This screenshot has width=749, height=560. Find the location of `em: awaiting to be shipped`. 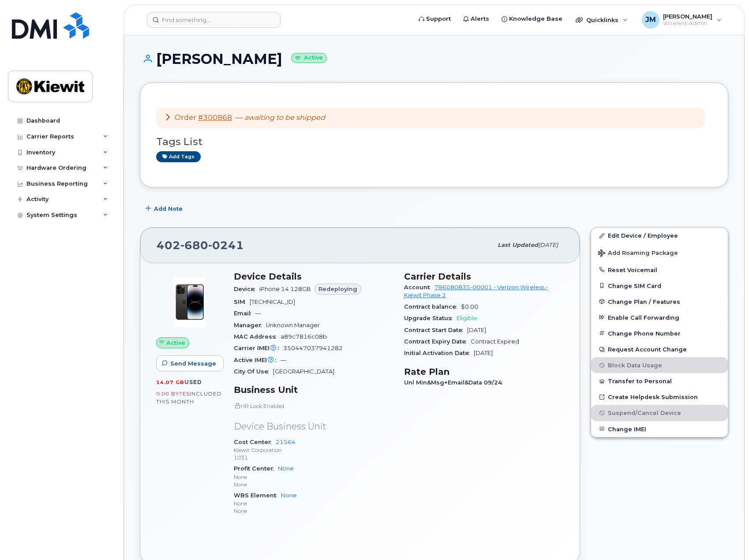

em: awaiting to be shipped is located at coordinates (284, 117).